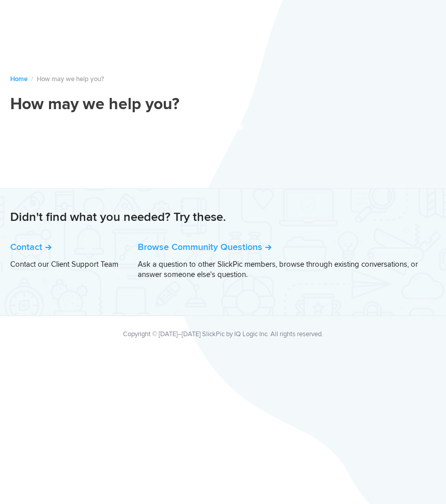  I want to click on button: Feedback, so click(223, 127).